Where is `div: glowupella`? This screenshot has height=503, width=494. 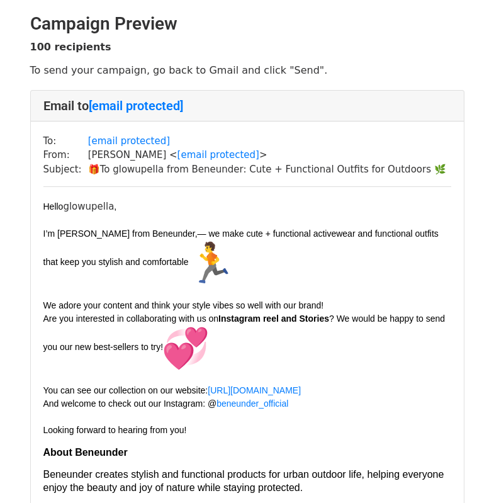
div: glowupella is located at coordinates (247, 207).